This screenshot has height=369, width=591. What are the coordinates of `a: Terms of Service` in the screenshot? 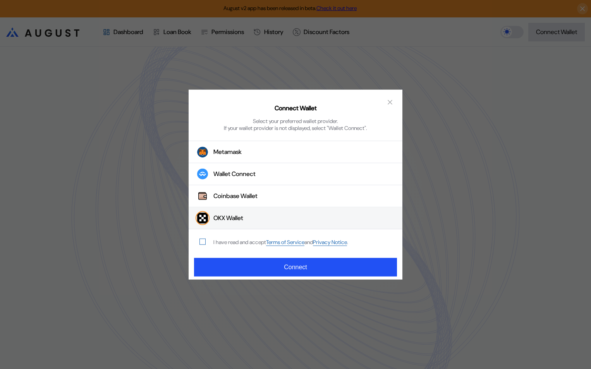 It's located at (285, 242).